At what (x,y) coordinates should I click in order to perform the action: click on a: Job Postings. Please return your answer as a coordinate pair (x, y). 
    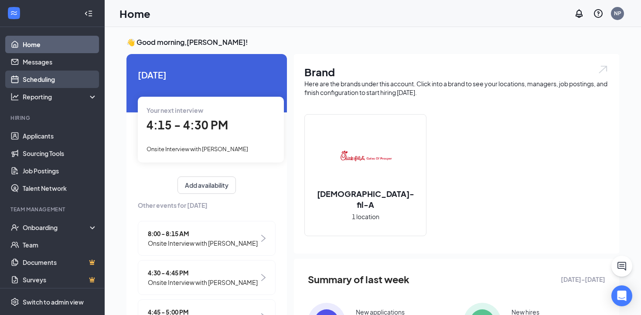
    Looking at the image, I should click on (60, 171).